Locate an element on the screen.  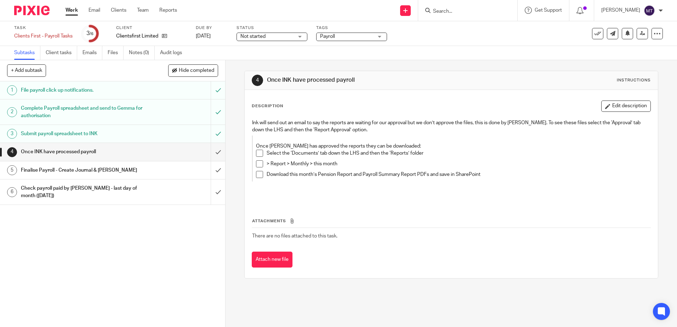
a: Files is located at coordinates (115, 53).